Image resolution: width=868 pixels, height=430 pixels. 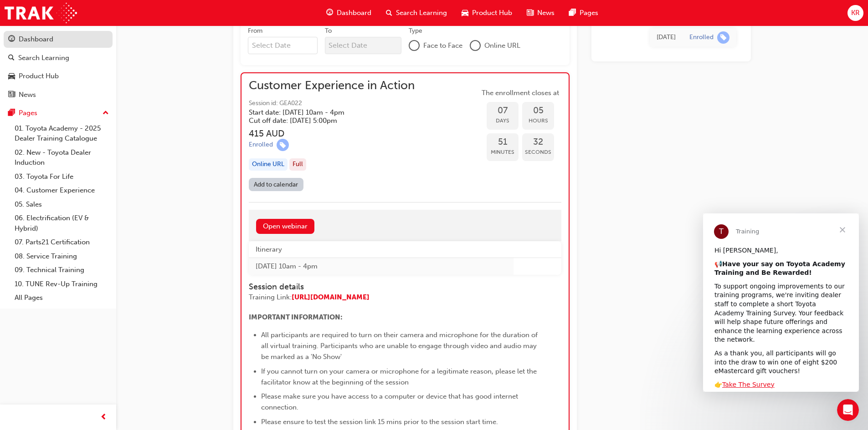 What do you see at coordinates (486, 12) in the screenshot?
I see `a: car-iconProduct Hub` at bounding box center [486, 12].